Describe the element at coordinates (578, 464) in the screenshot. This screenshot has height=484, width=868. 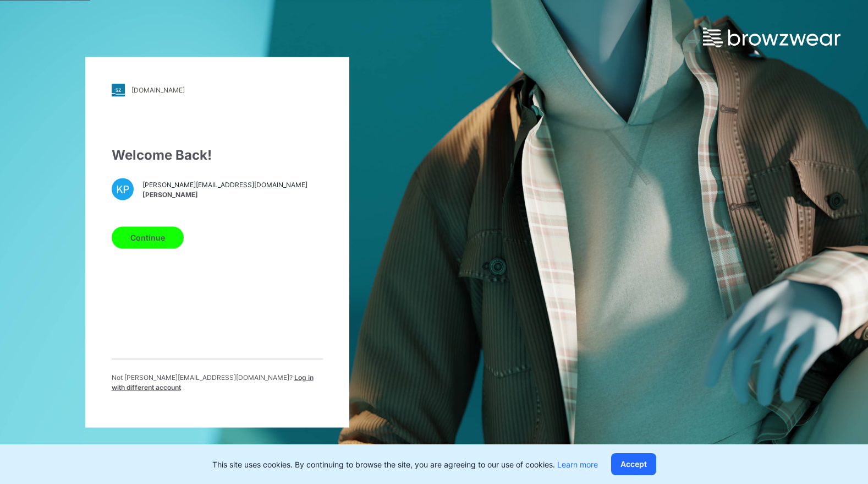
I see `a: Learn more` at that location.